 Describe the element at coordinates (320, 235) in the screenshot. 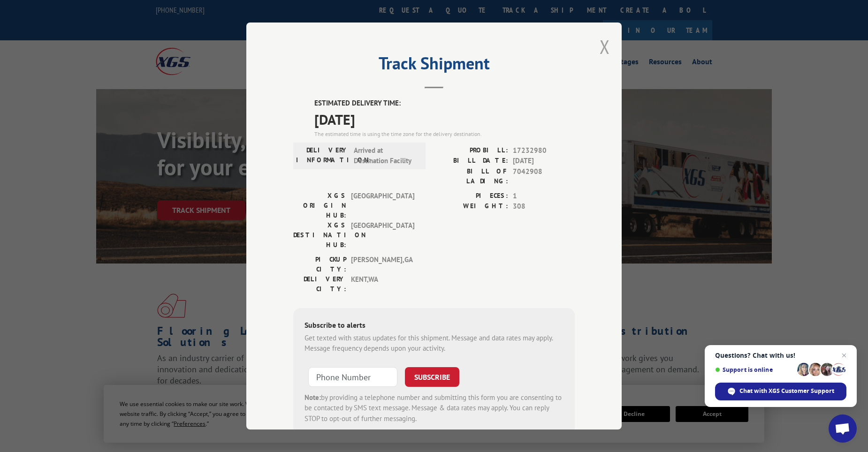

I see `label: XGS DESTINATION HUB:` at that location.